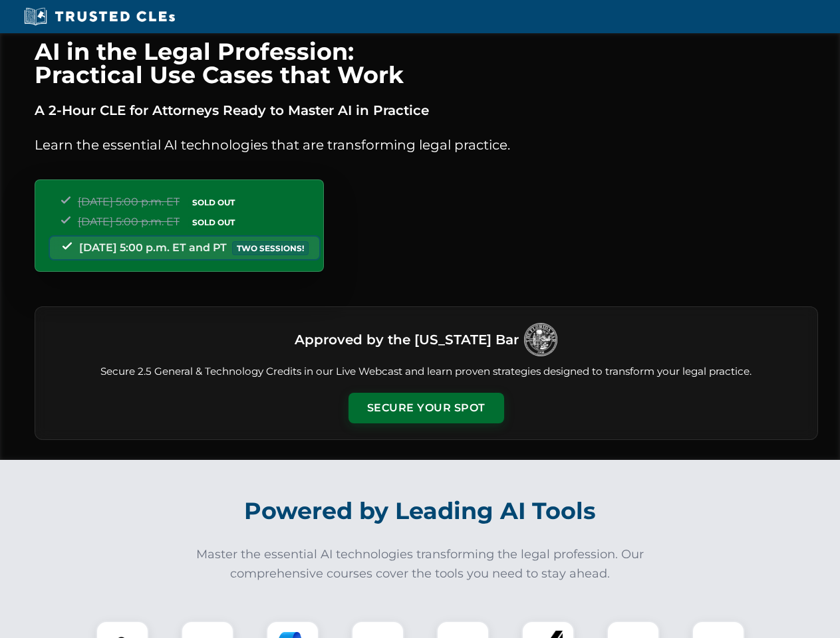  I want to click on p: A 2-Hour CLE for Attorneys Ready to Master AI in Practice, so click(427, 110).